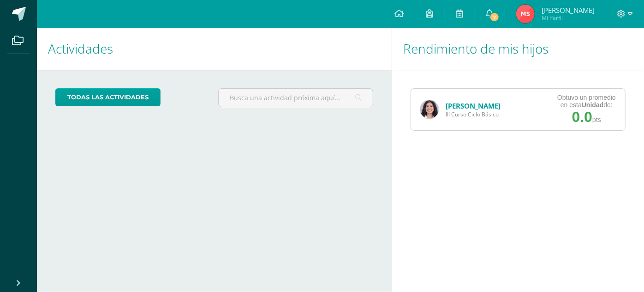 The width and height of the screenshot is (644, 292). What do you see at coordinates (526, 14) in the screenshot?
I see `img: fb703a472bdb86d4ae91402b7cff009e.png` at bounding box center [526, 14].